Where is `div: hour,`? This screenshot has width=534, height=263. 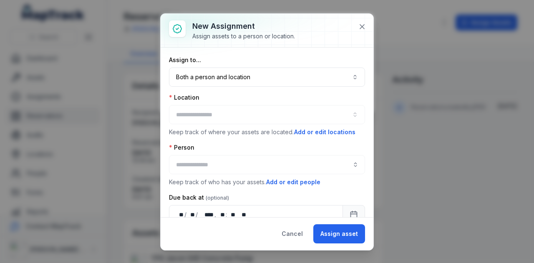 div: hour, is located at coordinates (221, 215).